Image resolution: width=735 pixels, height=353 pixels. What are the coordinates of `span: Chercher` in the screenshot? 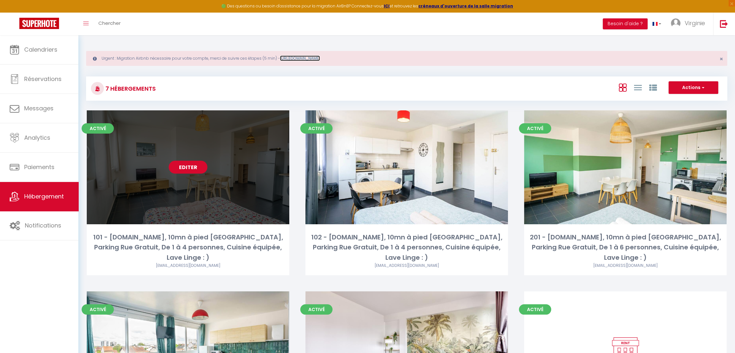 It's located at (109, 23).